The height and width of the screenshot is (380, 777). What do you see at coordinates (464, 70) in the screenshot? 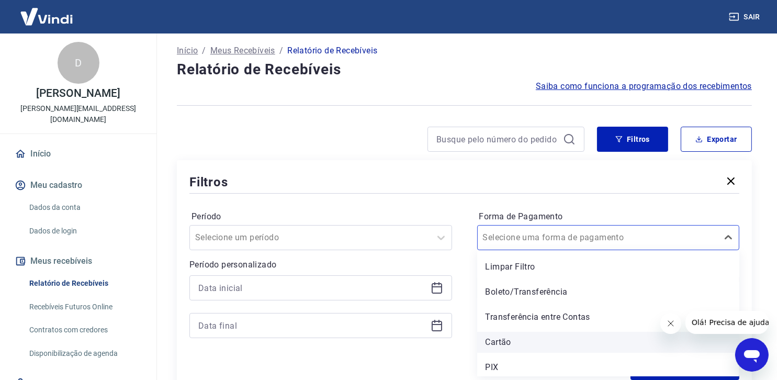
I see `h4: Relatório de Recebíveis` at bounding box center [464, 70].